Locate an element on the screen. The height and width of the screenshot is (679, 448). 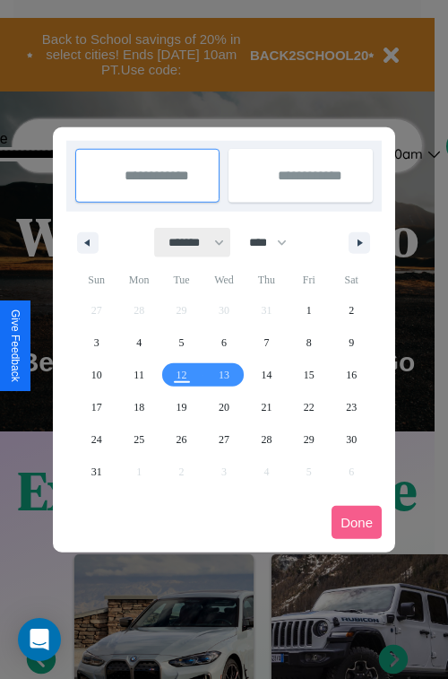
span: 28 is located at coordinates (266, 439).